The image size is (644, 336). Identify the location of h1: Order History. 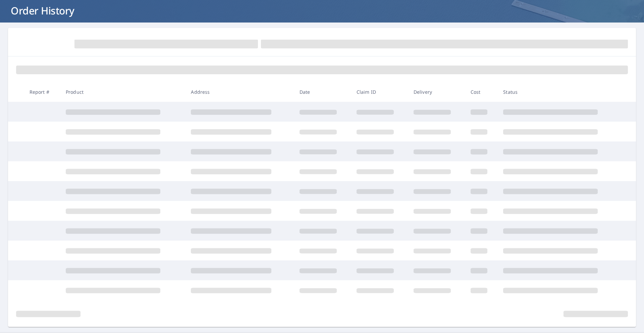
(322, 10).